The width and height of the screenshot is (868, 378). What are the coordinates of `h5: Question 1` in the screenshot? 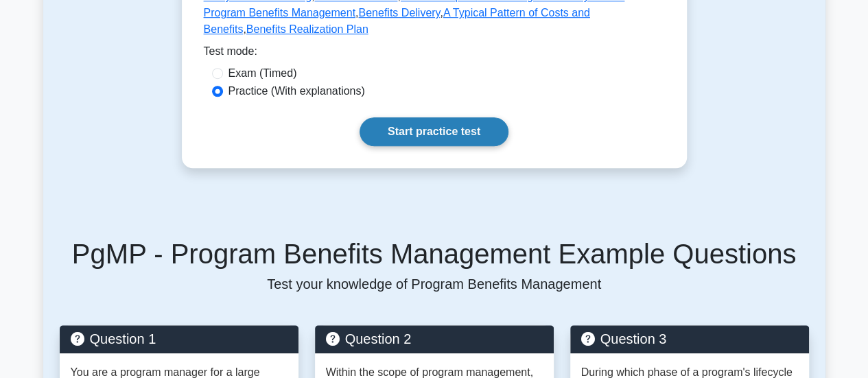 It's located at (179, 339).